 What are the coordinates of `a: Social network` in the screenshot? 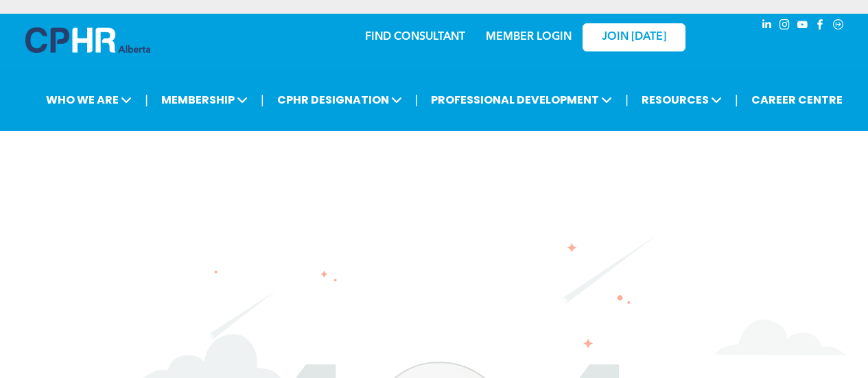 It's located at (838, 26).